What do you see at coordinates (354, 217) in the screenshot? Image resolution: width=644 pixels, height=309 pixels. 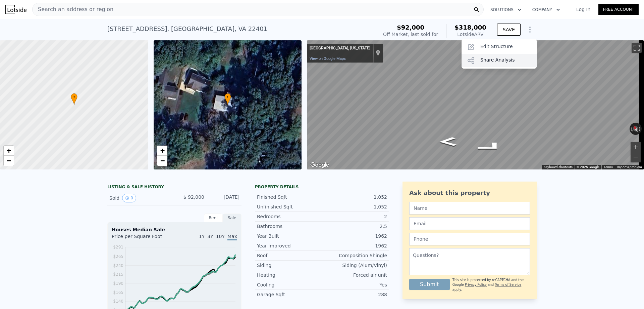 I see `div: 2` at bounding box center [354, 217].